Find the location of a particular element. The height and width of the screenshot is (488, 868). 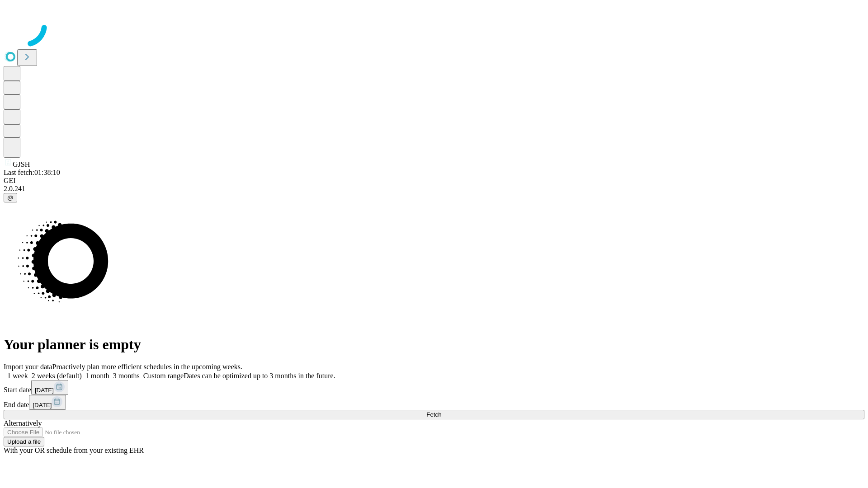

button: Fetch is located at coordinates (434, 415).